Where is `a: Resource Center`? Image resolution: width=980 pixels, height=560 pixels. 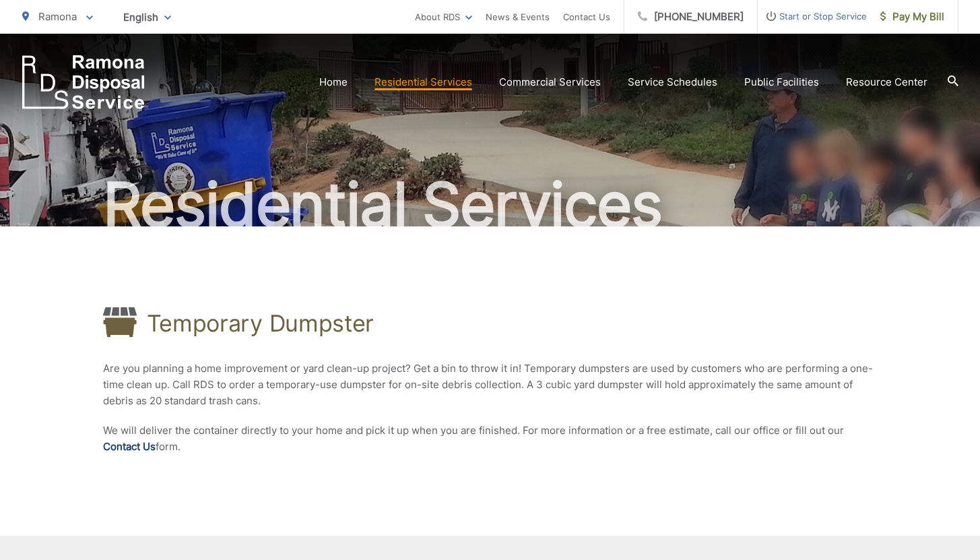 a: Resource Center is located at coordinates (886, 82).